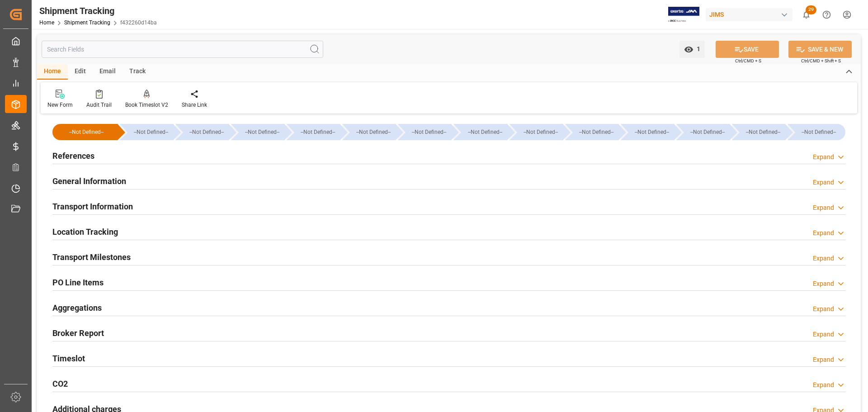 The image size is (868, 412). What do you see at coordinates (93, 206) in the screenshot?
I see `h2: Transport Information` at bounding box center [93, 206].